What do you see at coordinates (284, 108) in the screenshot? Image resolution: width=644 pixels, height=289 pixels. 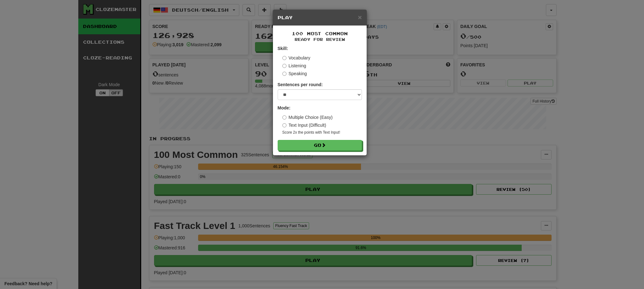 I see `strong: Mode:` at bounding box center [284, 108].